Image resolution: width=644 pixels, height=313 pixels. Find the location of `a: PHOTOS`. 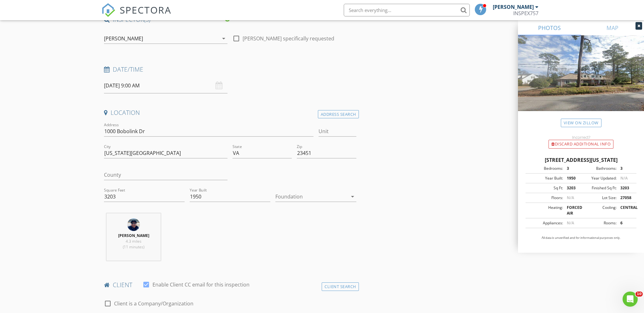

a: PHOTOS is located at coordinates (549, 27).